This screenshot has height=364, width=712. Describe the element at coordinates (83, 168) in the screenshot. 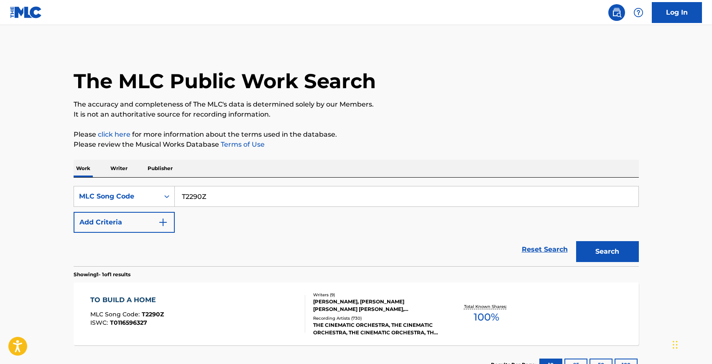

I see `p: Work` at that location.